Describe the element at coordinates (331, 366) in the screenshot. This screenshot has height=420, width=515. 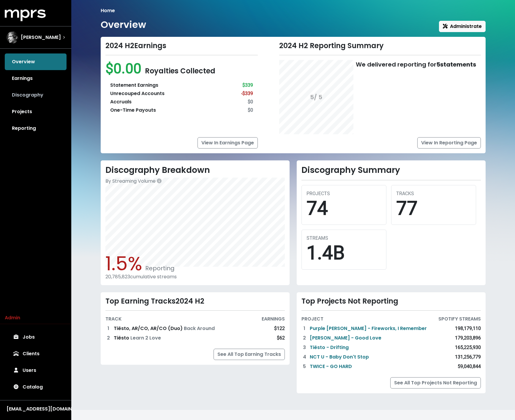
I see `a: TWICE - GO HARD` at that location.